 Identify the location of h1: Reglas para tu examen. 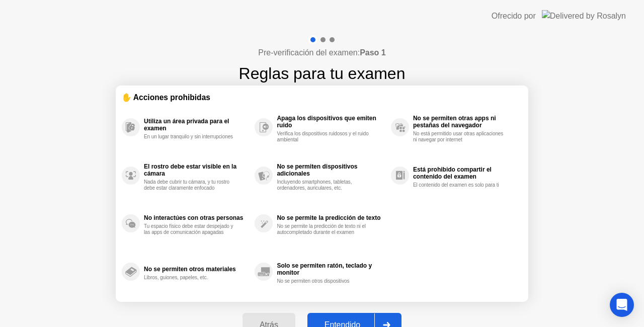
(322, 73).